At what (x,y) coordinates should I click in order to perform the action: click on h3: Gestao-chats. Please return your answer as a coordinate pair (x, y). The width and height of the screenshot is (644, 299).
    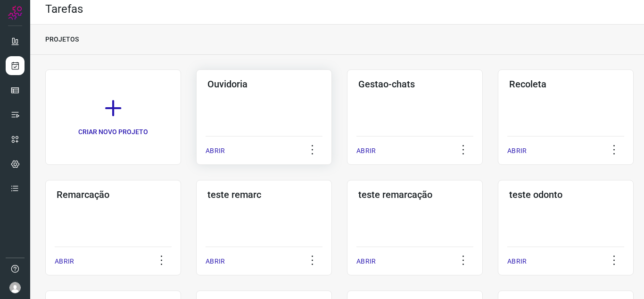
    Looking at the image, I should click on (415, 84).